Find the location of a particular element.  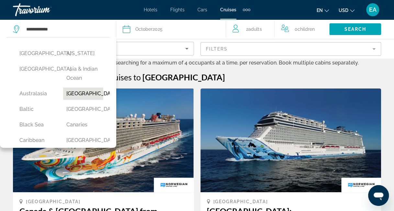

button: Baltic is located at coordinates (36, 109).